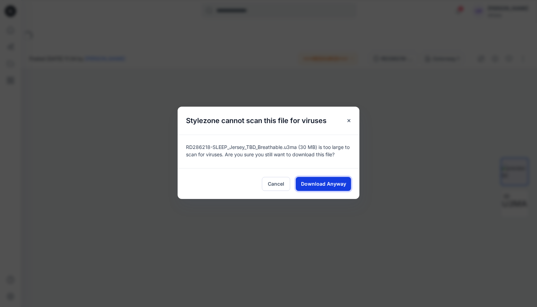 This screenshot has width=537, height=307. What do you see at coordinates (324, 184) in the screenshot?
I see `button: Download Anyway` at bounding box center [324, 184].